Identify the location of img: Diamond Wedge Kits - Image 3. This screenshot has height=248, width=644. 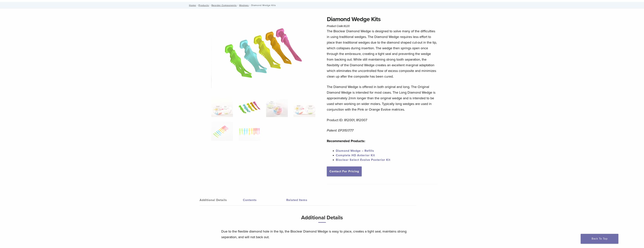
(277, 108).